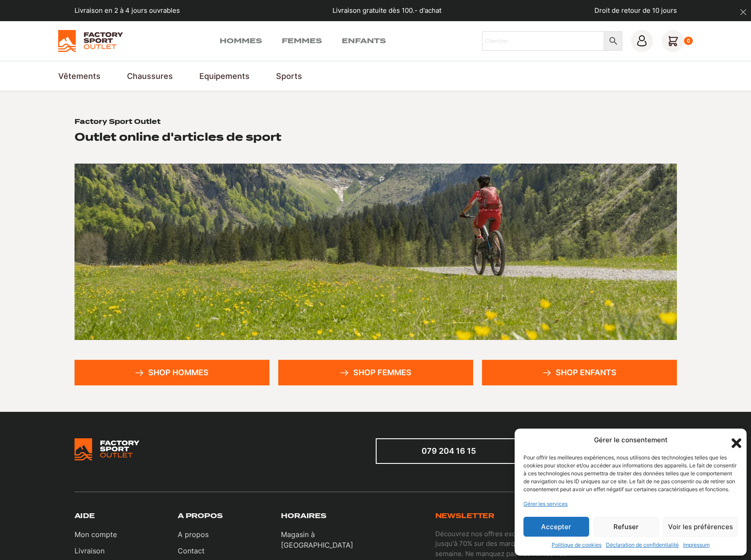  I want to click on img: Factory Sport Outlet, so click(90, 41).